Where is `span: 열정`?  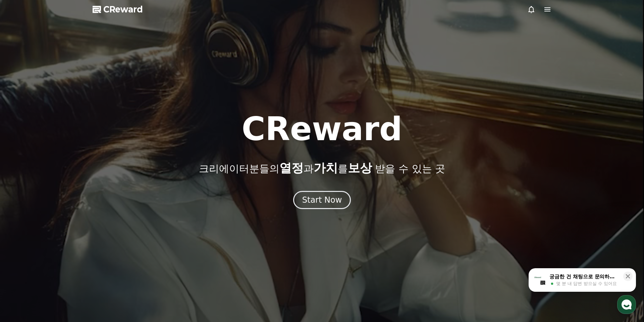
span: 열정 is located at coordinates (291, 167).